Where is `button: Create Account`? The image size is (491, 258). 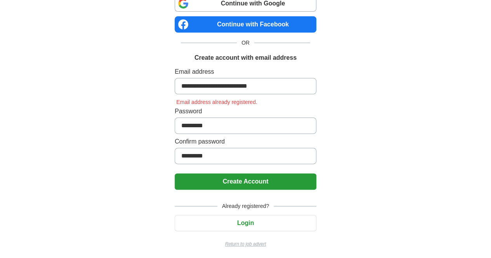
button: Create Account is located at coordinates (245, 181).